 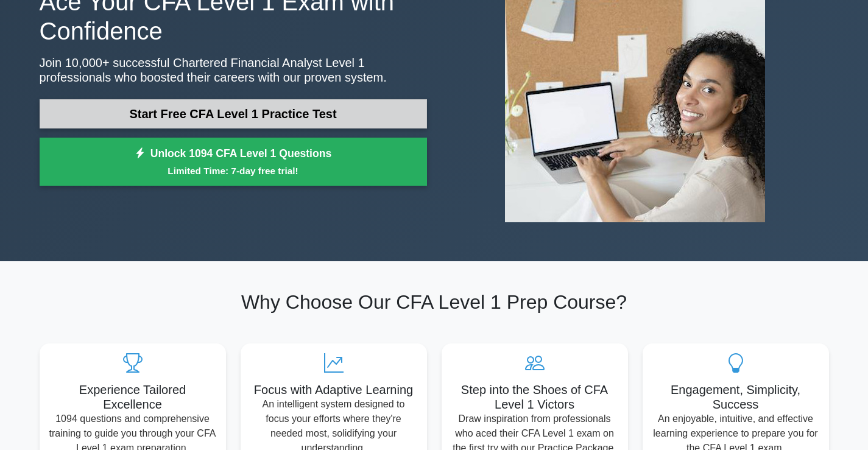 What do you see at coordinates (735, 397) in the screenshot?
I see `h5: Engagement, Simplicity, Success` at bounding box center [735, 397].